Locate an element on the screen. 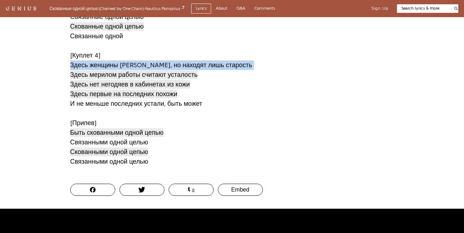 The height and width of the screenshot is (233, 464). button: Tweet this Song is located at coordinates (142, 189).